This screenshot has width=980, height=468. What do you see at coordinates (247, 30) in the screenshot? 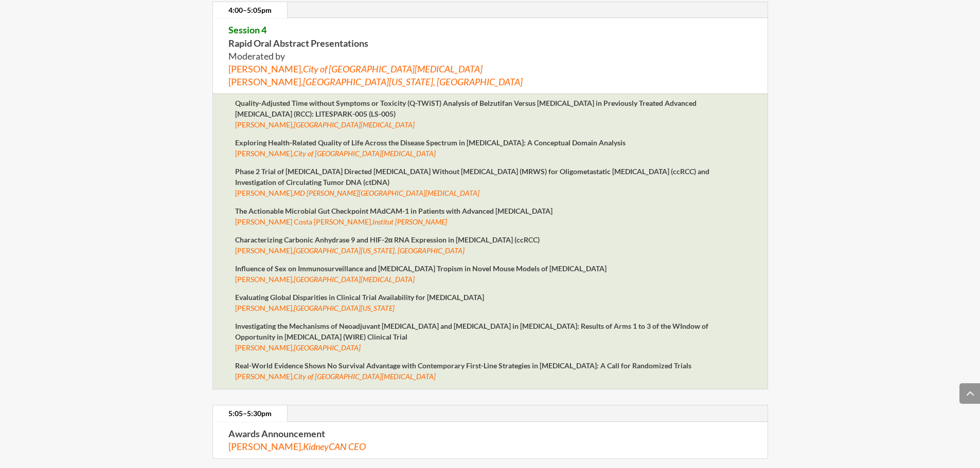
I see `span: Session 4` at bounding box center [247, 30].